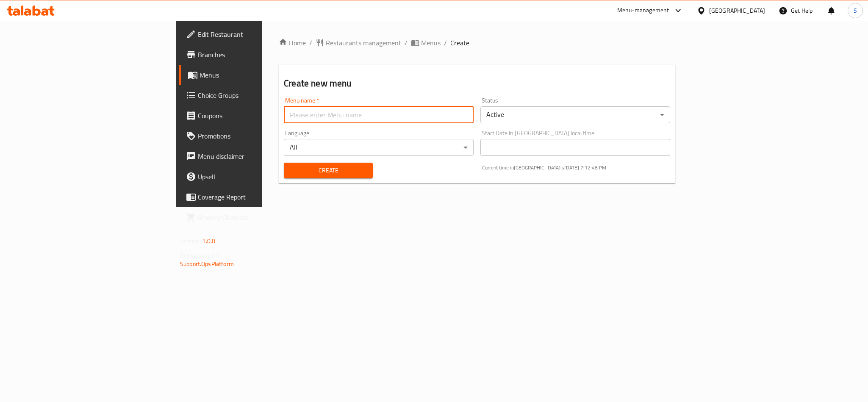 The height and width of the screenshot is (402, 868). Describe the element at coordinates (256, 197) in the screenshot. I see `span: Coverage Report` at that location.